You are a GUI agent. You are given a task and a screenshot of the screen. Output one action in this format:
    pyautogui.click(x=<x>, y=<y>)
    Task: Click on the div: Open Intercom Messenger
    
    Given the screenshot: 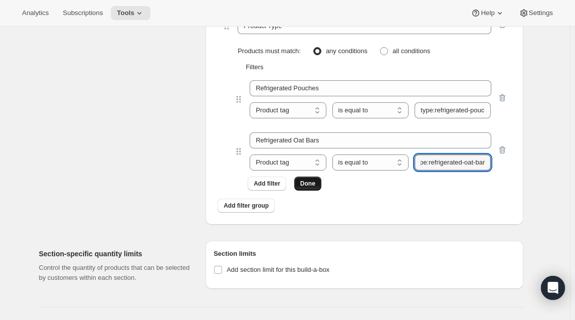 What is the action you would take?
    pyautogui.click(x=553, y=288)
    